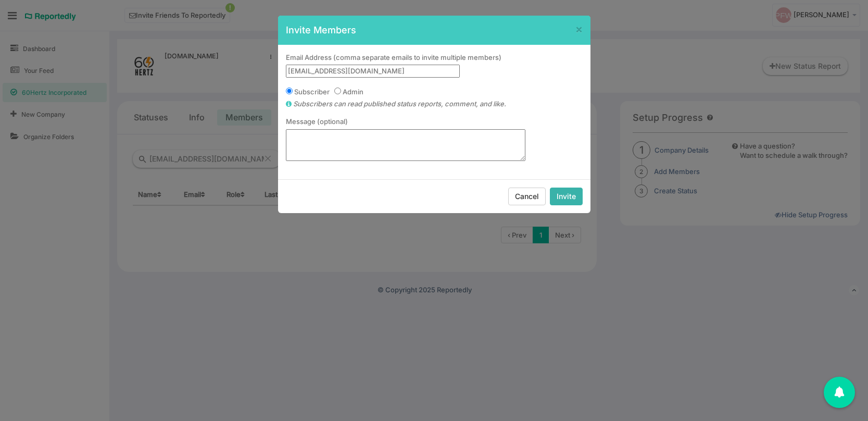 The height and width of the screenshot is (421, 868). Describe the element at coordinates (527, 196) in the screenshot. I see `button: Cancel` at that location.